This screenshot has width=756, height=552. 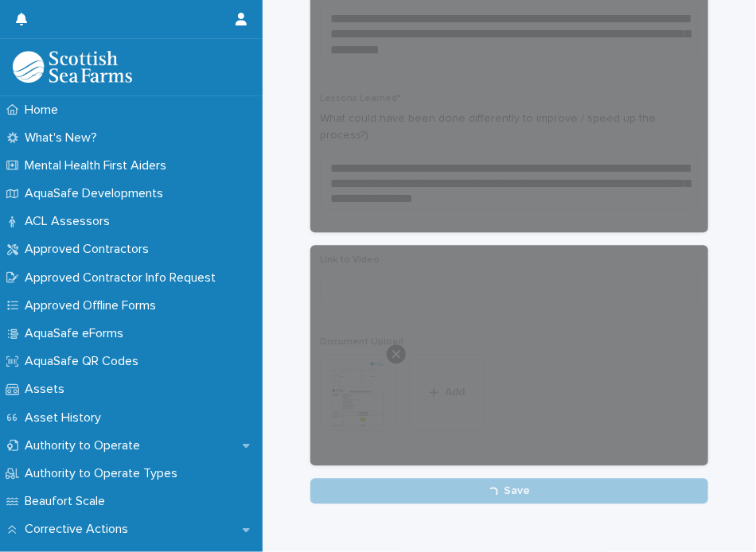 I want to click on p: Approved Offline Forms, so click(x=93, y=305).